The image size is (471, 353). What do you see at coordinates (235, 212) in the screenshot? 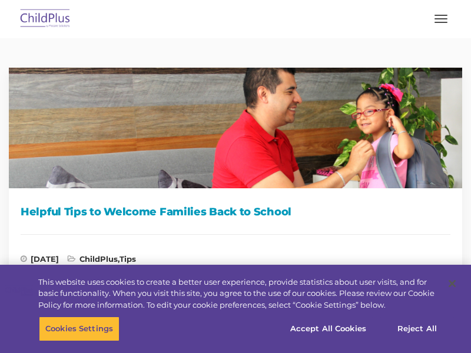
I see `h1: Helpful Tips to Welcome Families Back to School` at bounding box center [235, 212].